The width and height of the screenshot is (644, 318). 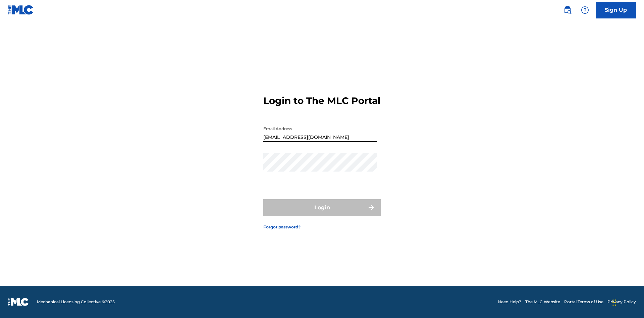 What do you see at coordinates (322, 101) in the screenshot?
I see `h3: Login to The MLC Portal` at bounding box center [322, 101].